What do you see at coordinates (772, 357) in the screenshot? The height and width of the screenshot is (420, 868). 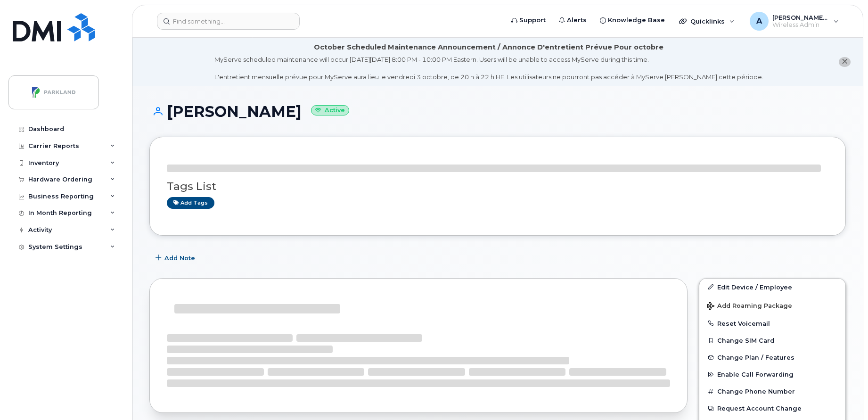 I see `button: Change Plan / Features` at bounding box center [772, 357].